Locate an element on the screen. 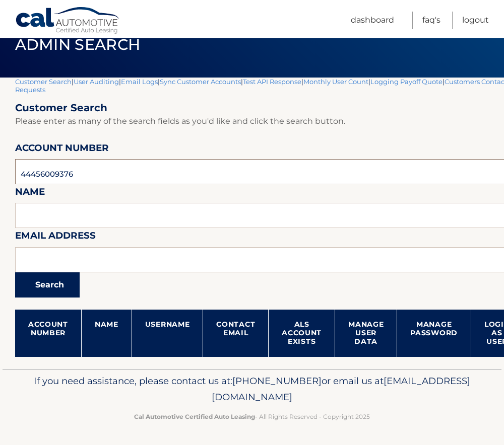 The image size is (504, 445). th: Manage User Data is located at coordinates (366, 334).